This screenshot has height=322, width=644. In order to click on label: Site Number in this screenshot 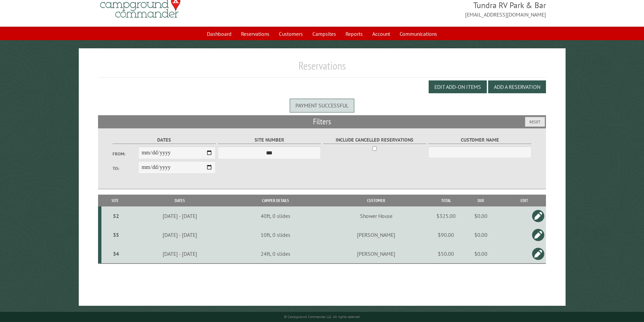, I will do `click(269, 140)`.